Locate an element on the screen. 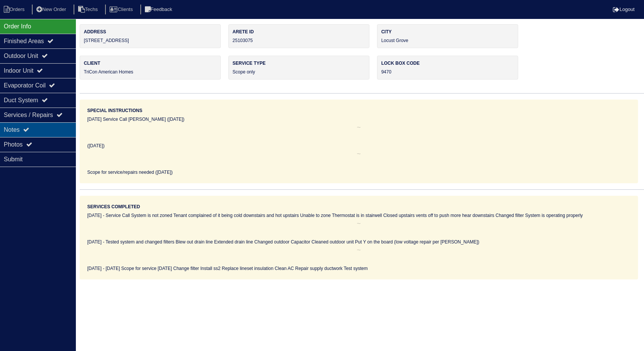  div: 25103075 is located at coordinates (298, 36).